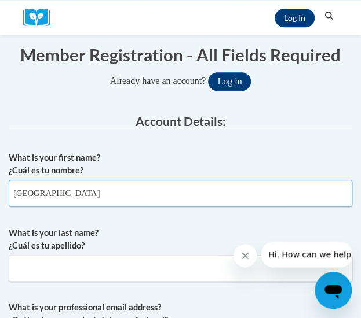  What do you see at coordinates (180, 54) in the screenshot?
I see `h1: Member Registration - All Fields Required` at bounding box center [180, 54].